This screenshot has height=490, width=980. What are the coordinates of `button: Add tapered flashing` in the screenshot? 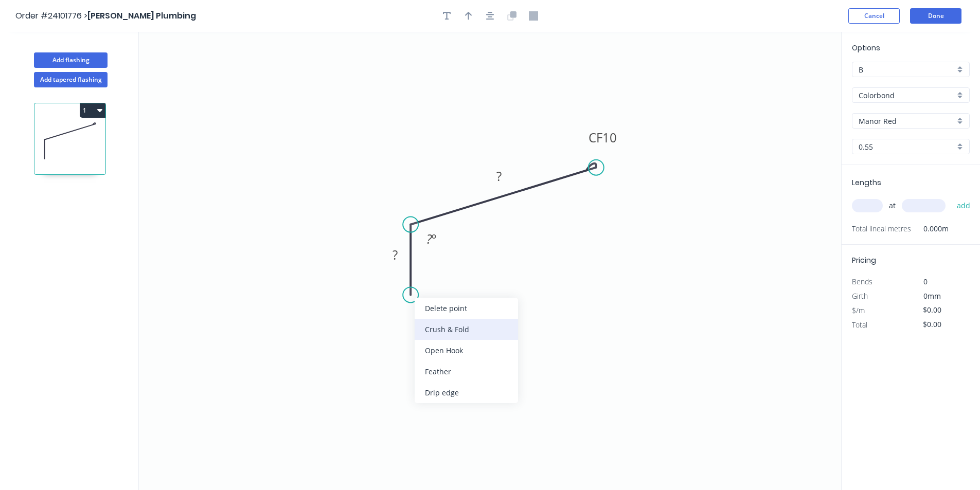 It's located at (70, 80).